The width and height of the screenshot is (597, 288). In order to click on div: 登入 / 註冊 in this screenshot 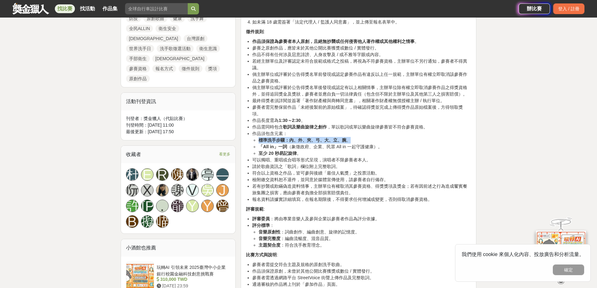, I will do `click(569, 9)`.